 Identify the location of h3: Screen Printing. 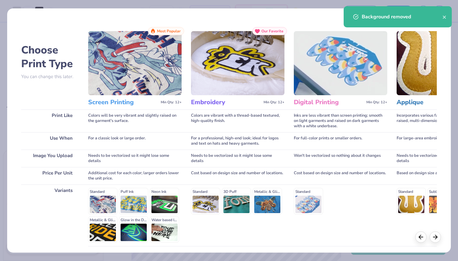
(123, 102).